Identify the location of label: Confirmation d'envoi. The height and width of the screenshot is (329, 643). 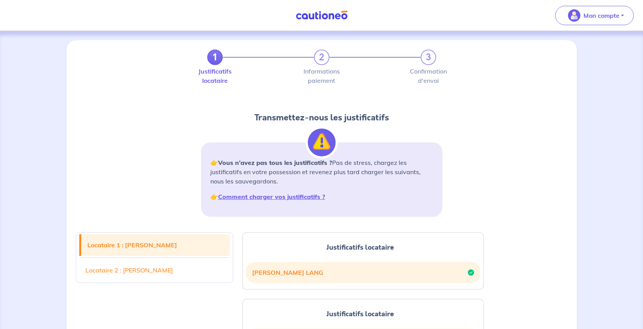
(429, 76).